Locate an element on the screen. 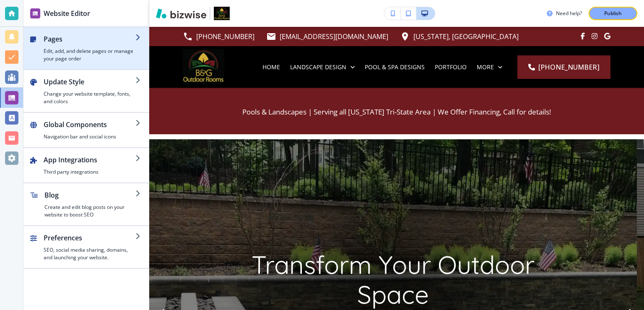 This screenshot has width=644, height=310. img: editor icon is located at coordinates (35, 13).